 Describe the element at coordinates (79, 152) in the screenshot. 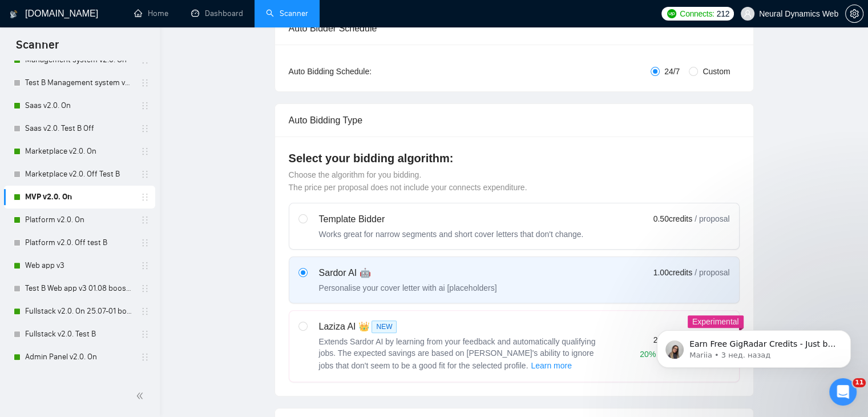

I see `a: Marketplace v2.0. On` at that location.